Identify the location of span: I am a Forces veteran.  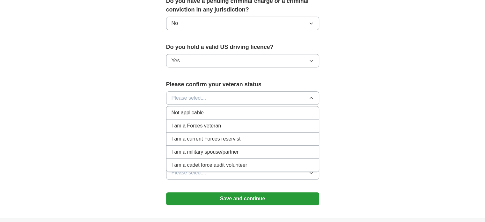
(197, 126).